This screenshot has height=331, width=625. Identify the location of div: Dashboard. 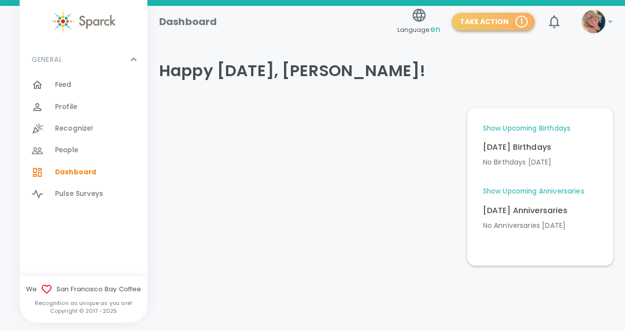
(84, 172).